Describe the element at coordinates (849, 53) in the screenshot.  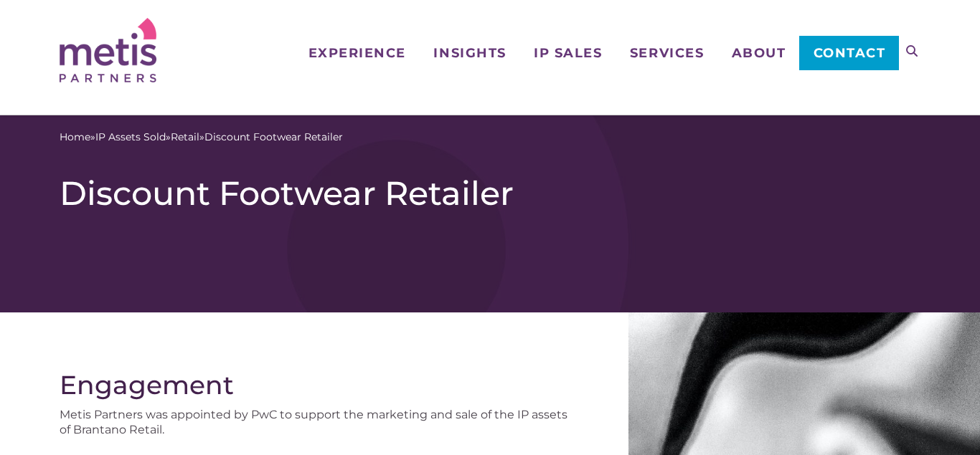
I see `a: Contact` at that location.